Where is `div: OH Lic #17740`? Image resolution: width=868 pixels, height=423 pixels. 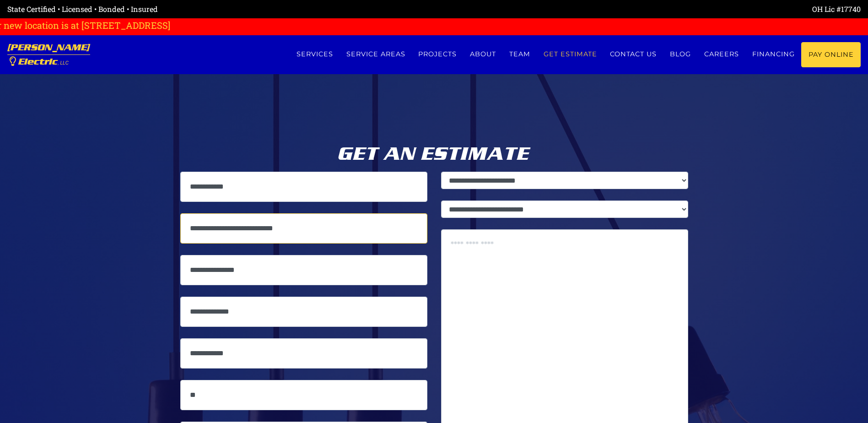
div: OH Lic #17740 is located at coordinates (647, 10).